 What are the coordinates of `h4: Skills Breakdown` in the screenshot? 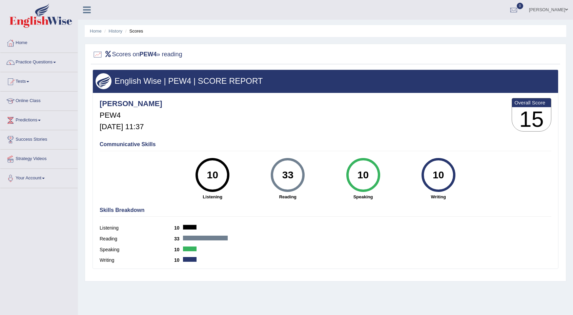 It's located at (325, 210).